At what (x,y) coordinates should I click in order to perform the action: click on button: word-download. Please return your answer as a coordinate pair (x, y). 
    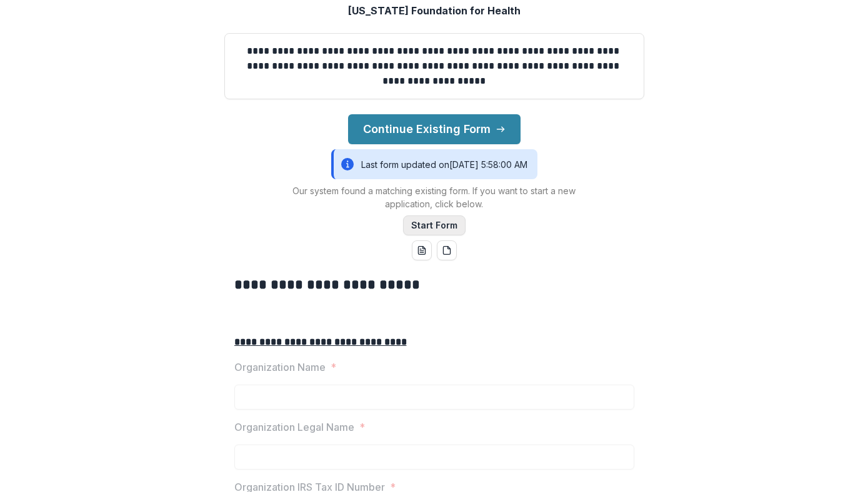
    Looking at the image, I should click on (422, 251).